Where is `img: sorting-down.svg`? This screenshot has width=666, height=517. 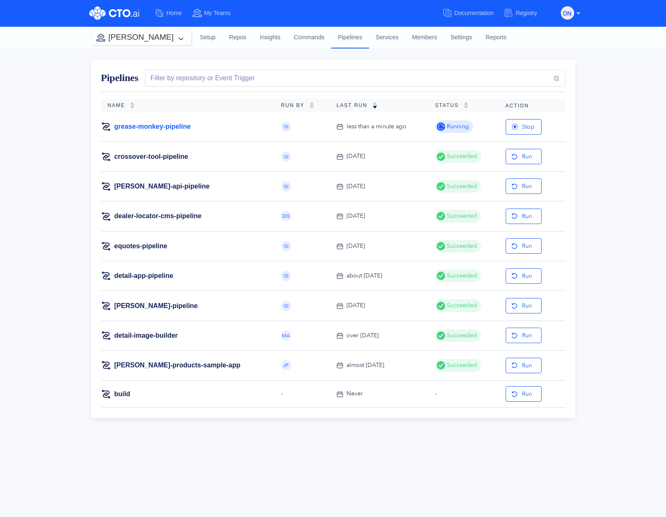 img: sorting-down.svg is located at coordinates (375, 105).